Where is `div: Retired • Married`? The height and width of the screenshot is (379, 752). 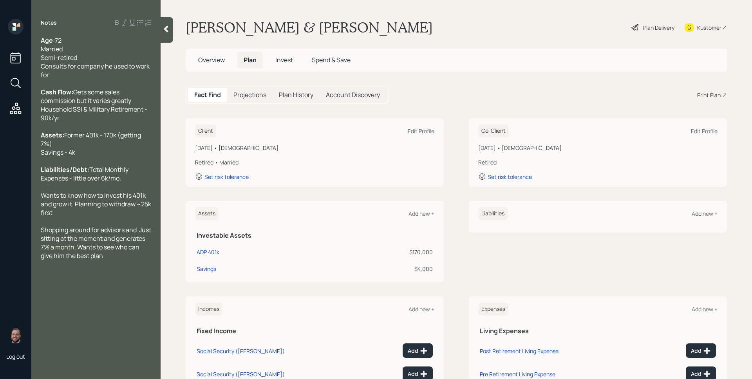 div: Retired • Married is located at coordinates (315, 162).